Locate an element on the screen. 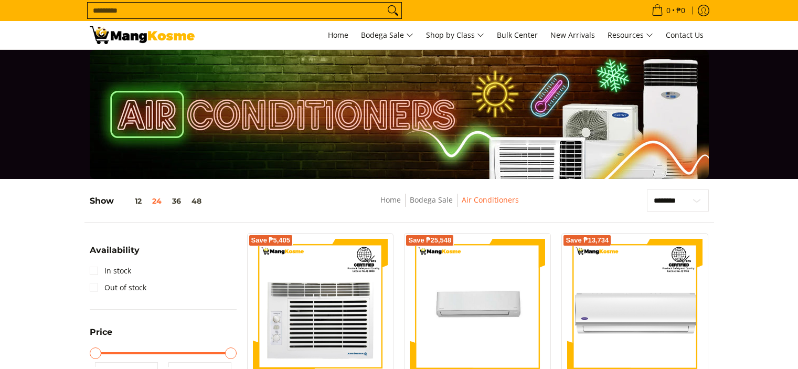 The height and width of the screenshot is (369, 798). button: 12 is located at coordinates (130, 201).